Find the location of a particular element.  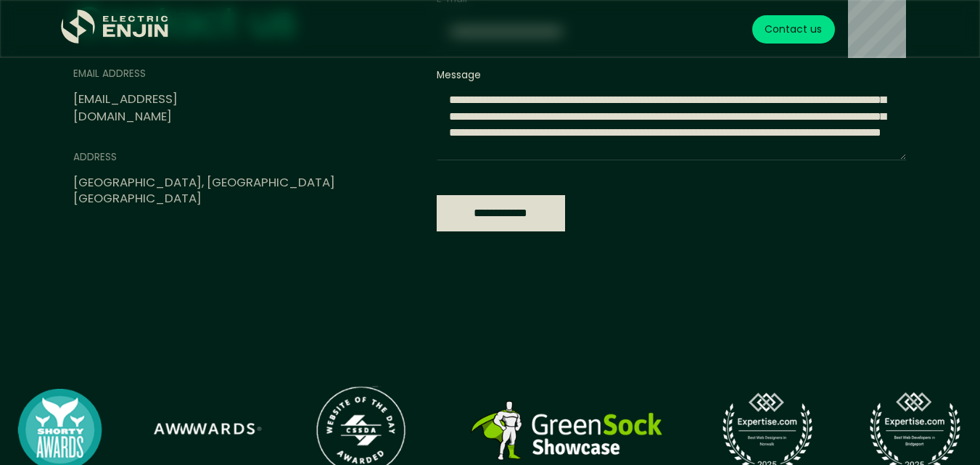

div: email address is located at coordinates (144, 74).